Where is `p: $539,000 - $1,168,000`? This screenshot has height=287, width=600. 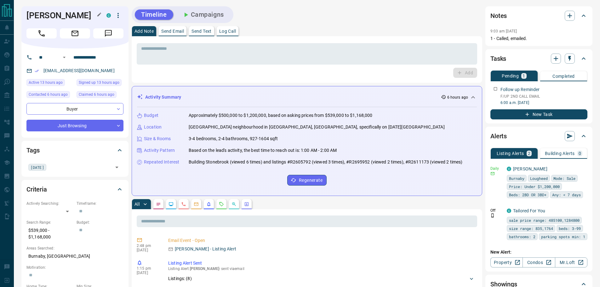 p: $539,000 - $1,168,000 is located at coordinates (50, 234).